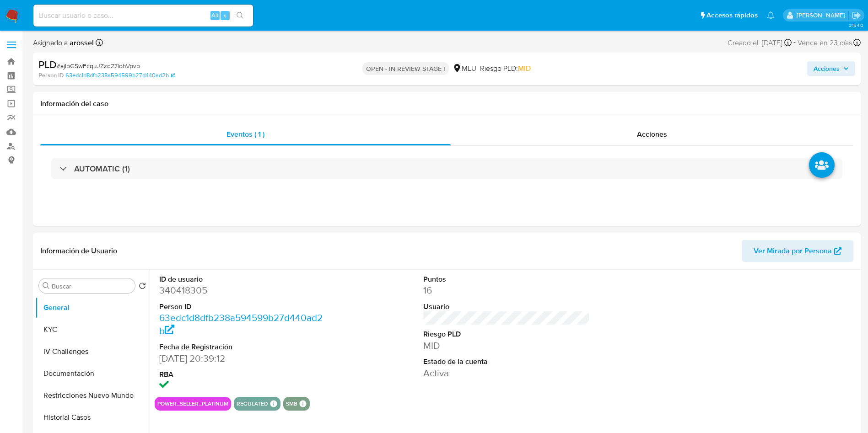 This screenshot has width=868, height=433. What do you see at coordinates (225, 15) in the screenshot?
I see `span: s` at bounding box center [225, 15].